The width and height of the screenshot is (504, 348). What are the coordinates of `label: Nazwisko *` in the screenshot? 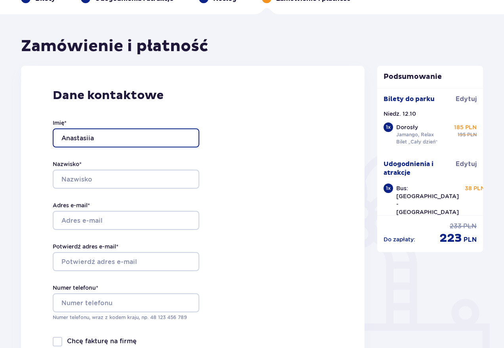 It's located at (67, 164).